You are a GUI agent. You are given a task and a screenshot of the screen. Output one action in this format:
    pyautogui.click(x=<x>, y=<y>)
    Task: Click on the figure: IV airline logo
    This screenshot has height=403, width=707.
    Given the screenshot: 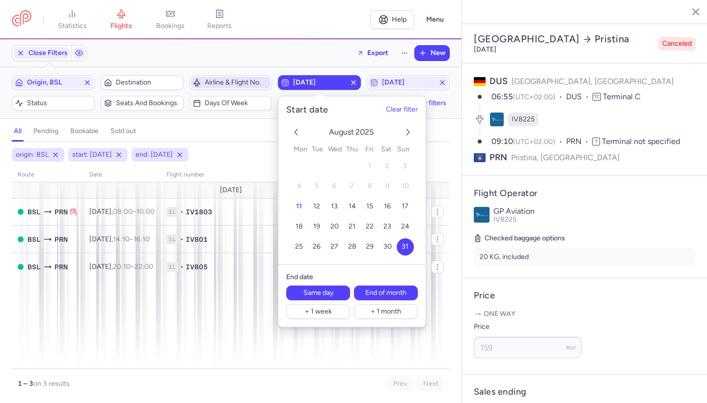 What is the action you would take?
    pyautogui.click(x=497, y=119)
    